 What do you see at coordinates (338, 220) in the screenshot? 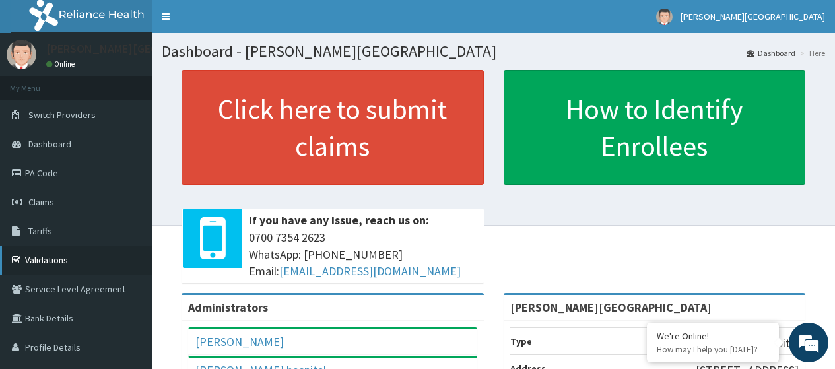
I see `b: If you have any issue, reach us on:` at bounding box center [338, 220].